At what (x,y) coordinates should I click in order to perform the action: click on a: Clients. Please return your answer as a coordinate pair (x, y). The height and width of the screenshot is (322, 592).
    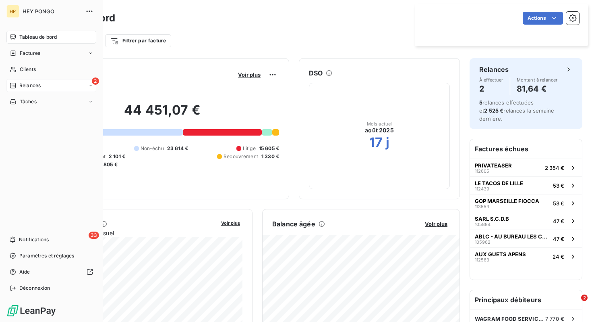
    Looking at the image, I should click on (51, 69).